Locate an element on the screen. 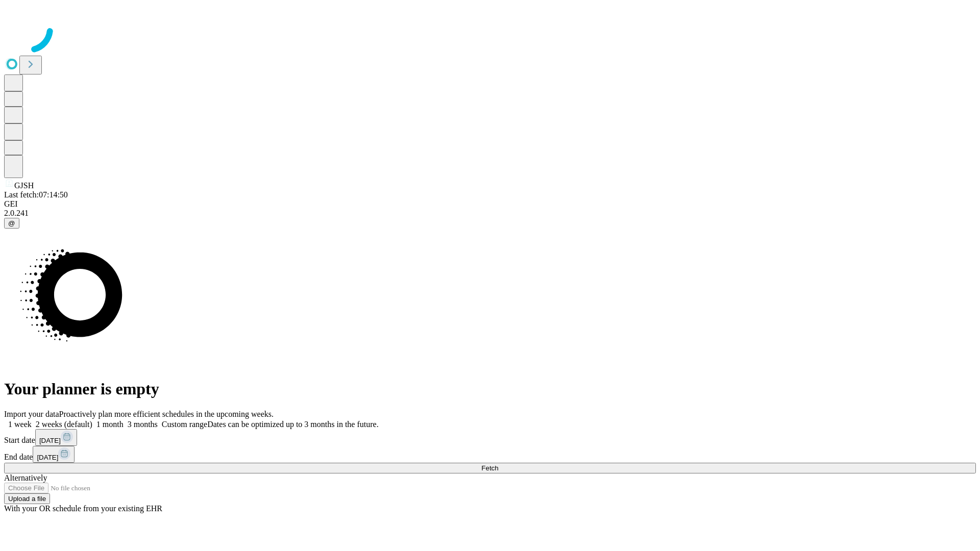 Image resolution: width=980 pixels, height=551 pixels. div: 2.0.241 is located at coordinates (490, 214).